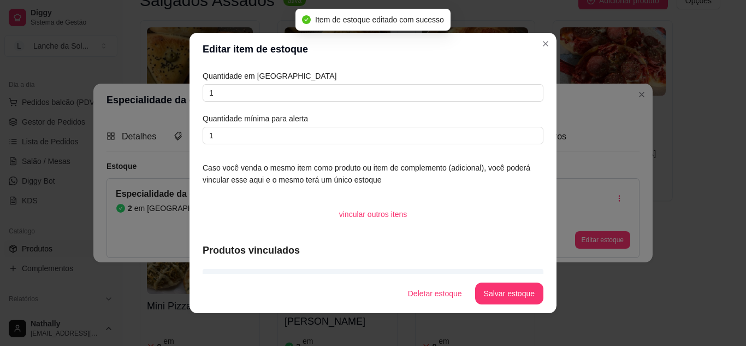  What do you see at coordinates (373, 174) in the screenshot?
I see `article: Caso você venda o mesmo item como produto ou item de complemento (adicional), você poderá vincula...` at bounding box center [373, 174].